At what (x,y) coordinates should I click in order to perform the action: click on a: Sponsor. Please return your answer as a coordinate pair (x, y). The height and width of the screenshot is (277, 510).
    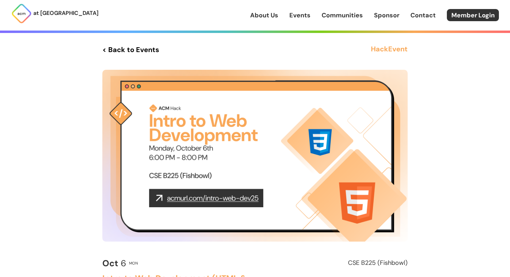
    Looking at the image, I should click on (387, 15).